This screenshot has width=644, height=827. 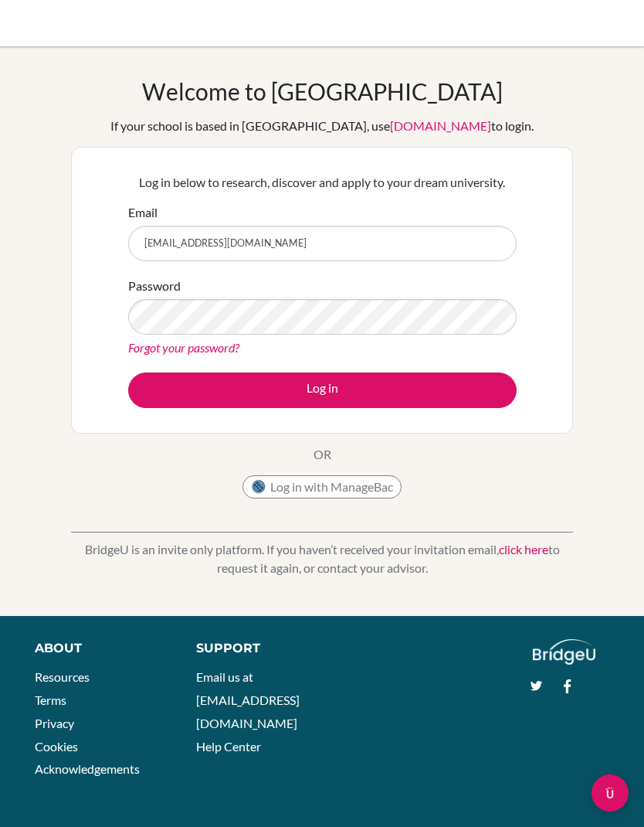 I want to click on a: Forgot your password?, so click(x=184, y=347).